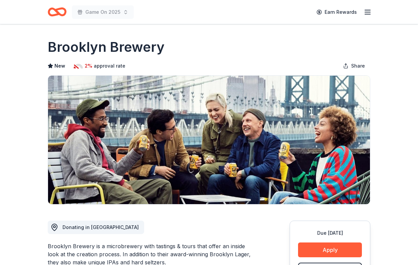 The image size is (418, 265). Describe the element at coordinates (336, 12) in the screenshot. I see `a: Earn Rewards` at that location.